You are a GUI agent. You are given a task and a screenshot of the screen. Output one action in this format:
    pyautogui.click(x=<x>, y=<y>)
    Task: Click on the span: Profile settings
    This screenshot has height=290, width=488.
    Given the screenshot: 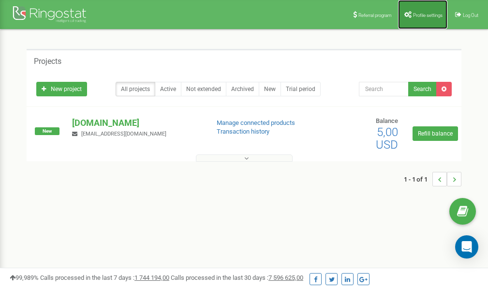 What is the action you would take?
    pyautogui.click(x=428, y=15)
    